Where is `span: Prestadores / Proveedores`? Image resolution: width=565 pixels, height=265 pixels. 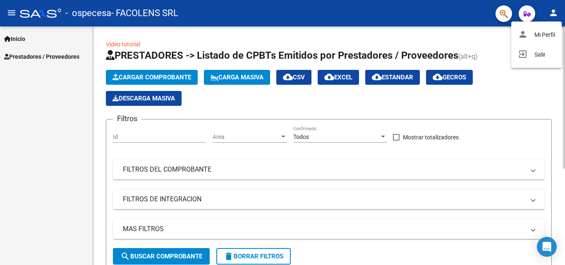
span: Prestadores / Proveedores is located at coordinates (42, 57).